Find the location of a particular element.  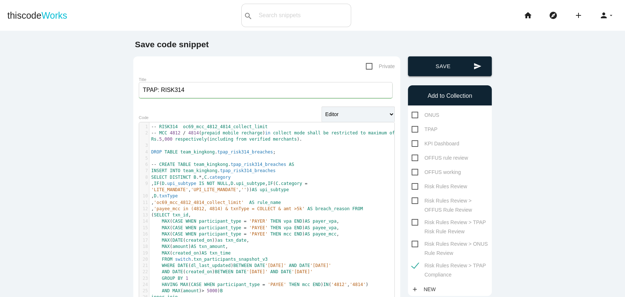

div: 22 is located at coordinates (144, 272).